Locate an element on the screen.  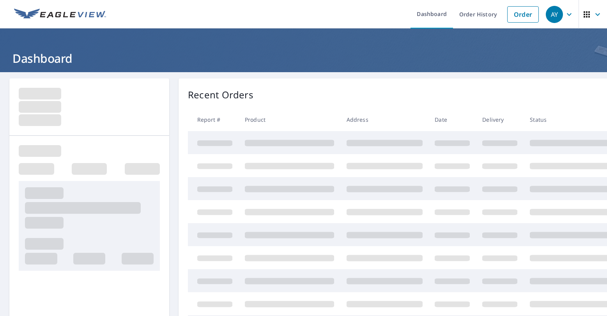
h1: Dashboard is located at coordinates (303, 58).